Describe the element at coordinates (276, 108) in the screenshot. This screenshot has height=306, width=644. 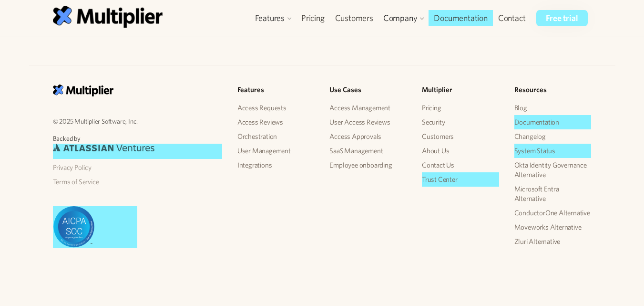
I see `a: Access Requests` at that location.